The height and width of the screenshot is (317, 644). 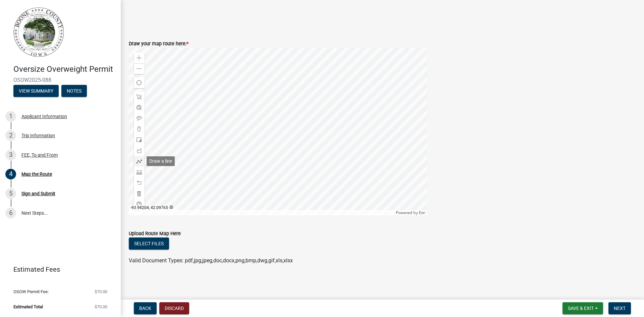 I want to click on div: Zoom in, so click(x=139, y=58).